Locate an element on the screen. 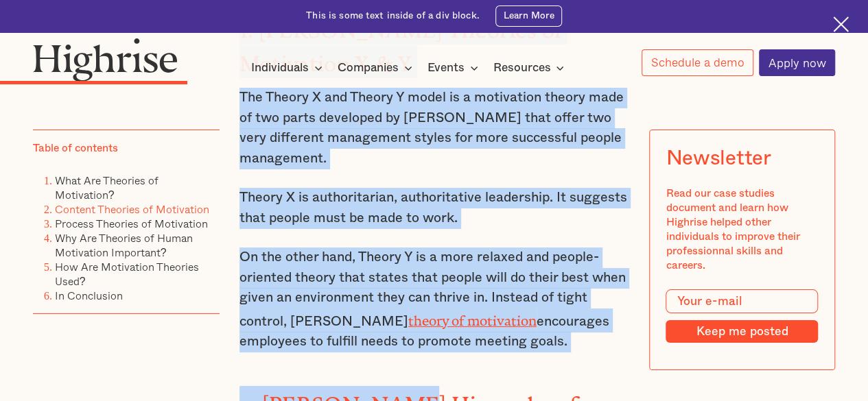  div: Read our case studies document and learn how Highrise helped other individuals to improve their p... is located at coordinates (742, 229).